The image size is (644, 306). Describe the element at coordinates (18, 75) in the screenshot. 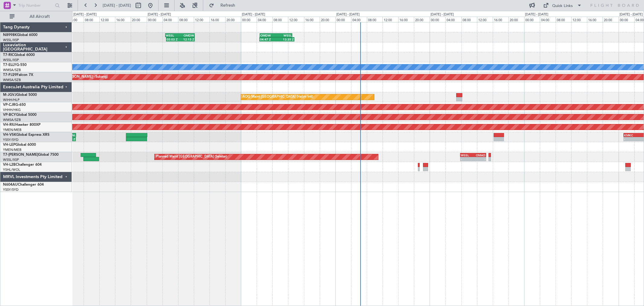

I see `a: T7-PJ29Falcon 7X` at that location.